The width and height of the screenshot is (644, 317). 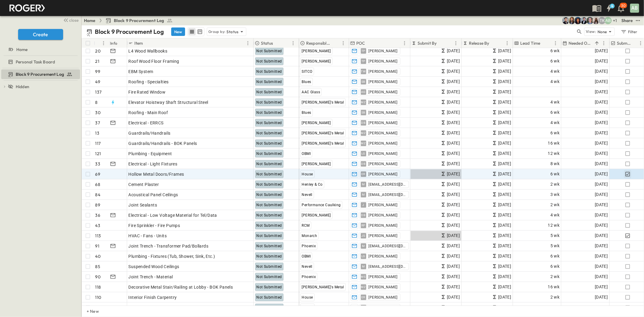 What do you see at coordinates (363, 112) in the screenshot?
I see `span: SB` at bounding box center [363, 112].